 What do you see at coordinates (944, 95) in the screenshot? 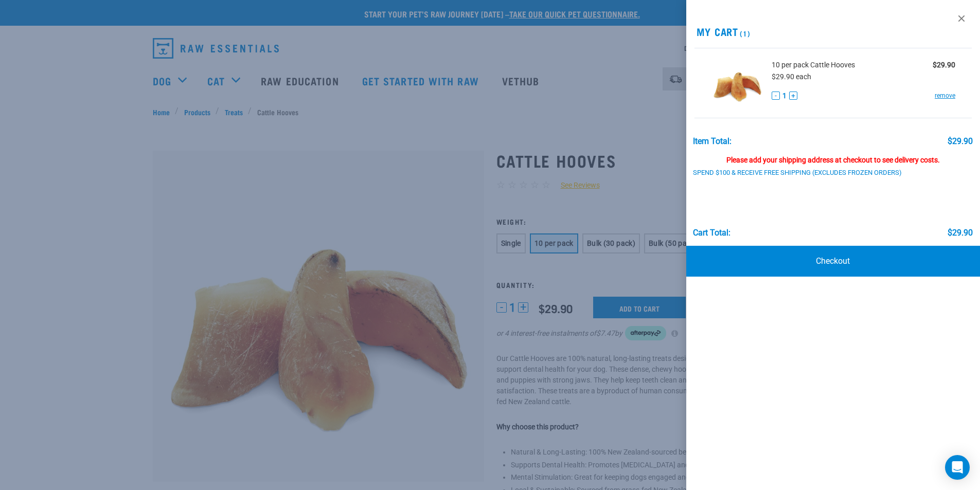
I see `a: remove` at bounding box center [944, 95].